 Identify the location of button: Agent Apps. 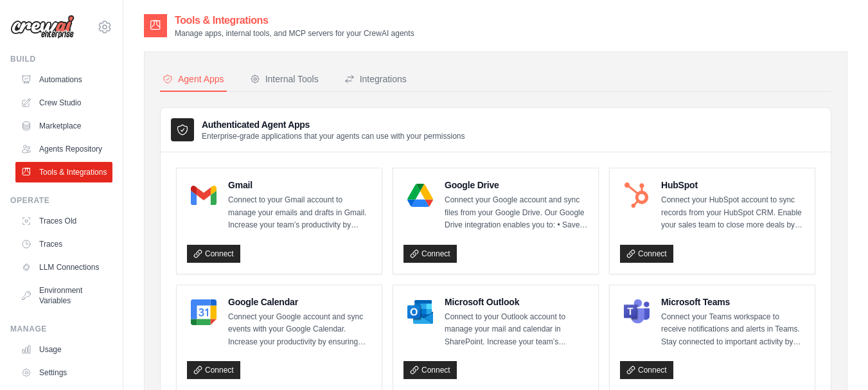
(194, 79).